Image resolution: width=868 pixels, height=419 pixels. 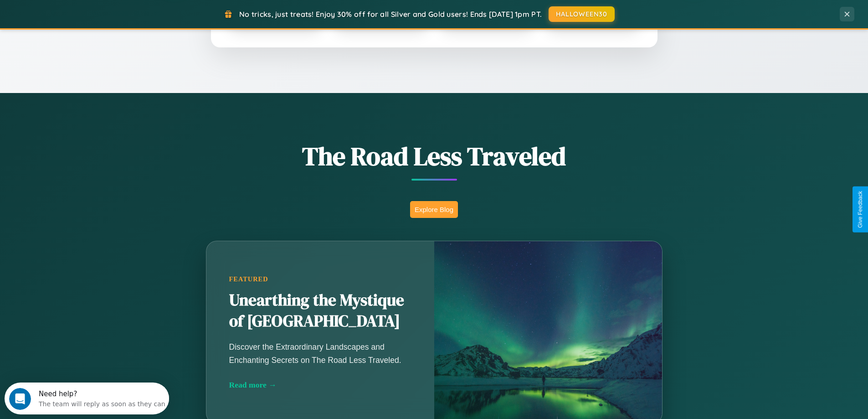 I want to click on div: Need help?, so click(x=97, y=11).